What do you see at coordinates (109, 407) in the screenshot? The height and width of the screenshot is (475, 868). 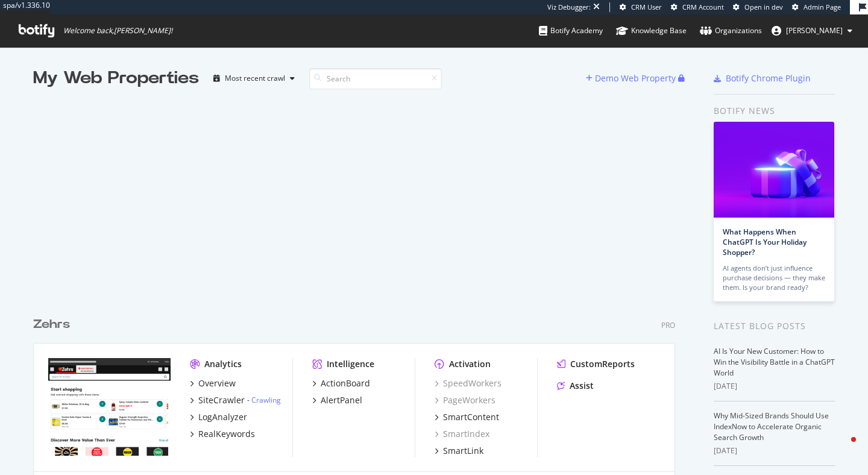 I see `img: https://www.zehrs.ca/` at bounding box center [109, 407].